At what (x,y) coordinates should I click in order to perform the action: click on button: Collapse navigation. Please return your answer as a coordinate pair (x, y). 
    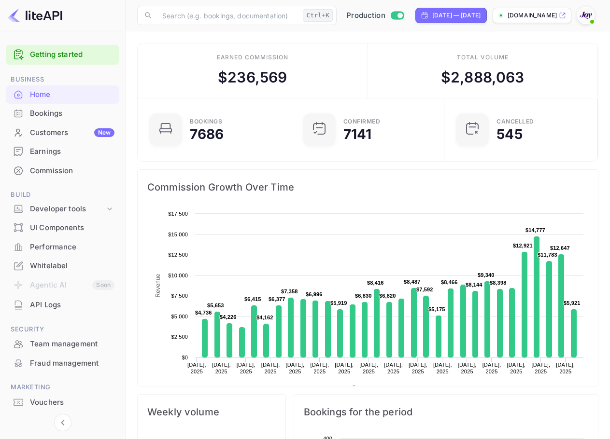
    Looking at the image, I should click on (63, 423).